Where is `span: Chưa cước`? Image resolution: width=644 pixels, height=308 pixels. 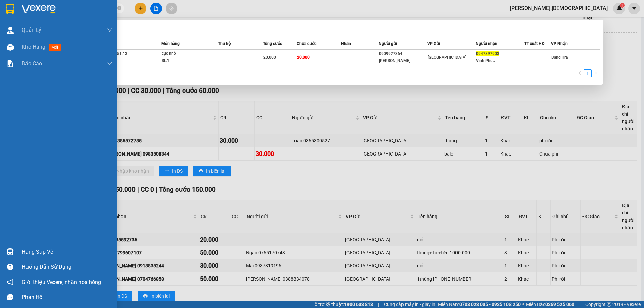 span: Chưa cước is located at coordinates (306, 44).